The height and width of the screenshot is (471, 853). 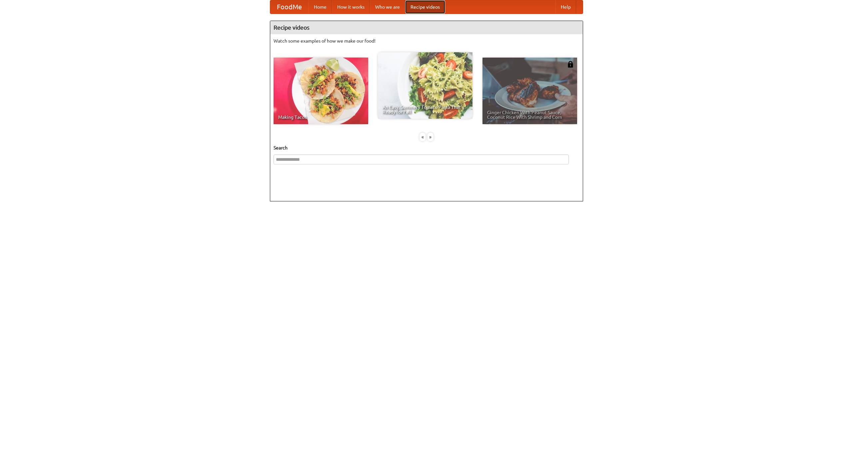 What do you see at coordinates (426, 148) in the screenshot?
I see `h5: Search` at bounding box center [426, 148].